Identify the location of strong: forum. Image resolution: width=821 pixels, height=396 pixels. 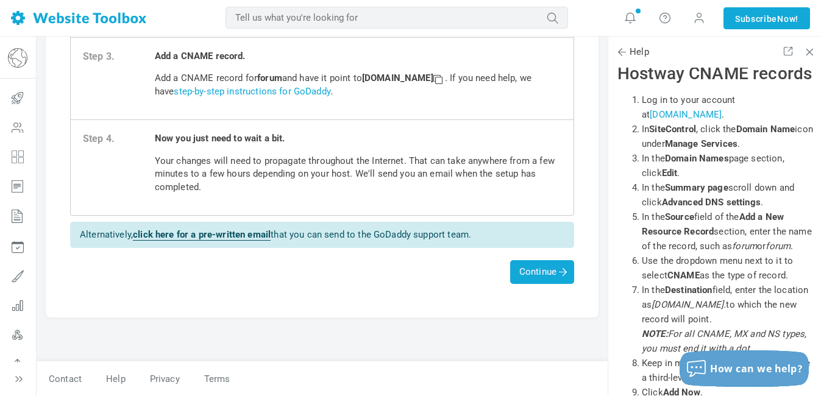
(269, 78).